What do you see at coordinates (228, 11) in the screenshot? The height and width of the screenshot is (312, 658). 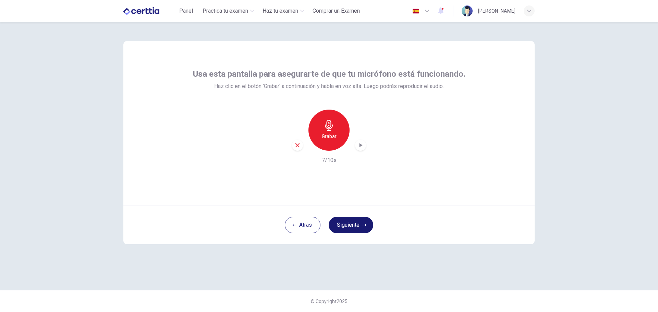 I see `button: Practica tu examen` at bounding box center [228, 11].